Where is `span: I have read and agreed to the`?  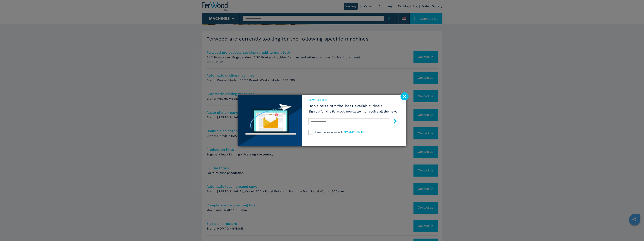
span: I have read and agreed to the is located at coordinates (340, 132).